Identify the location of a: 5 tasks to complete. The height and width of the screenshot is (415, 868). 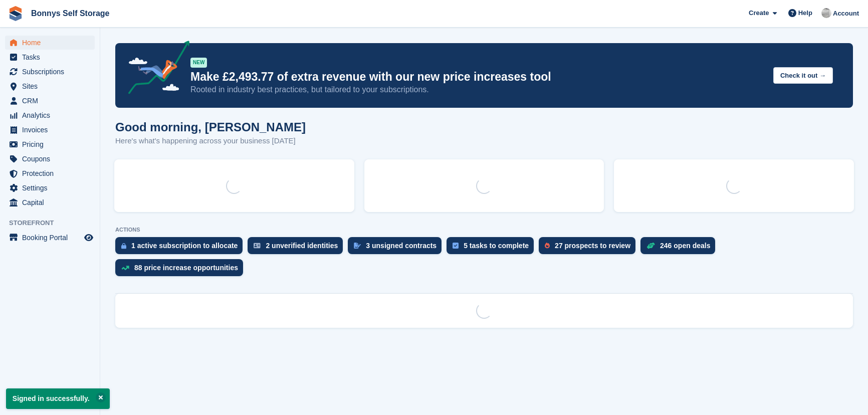
(493, 248).